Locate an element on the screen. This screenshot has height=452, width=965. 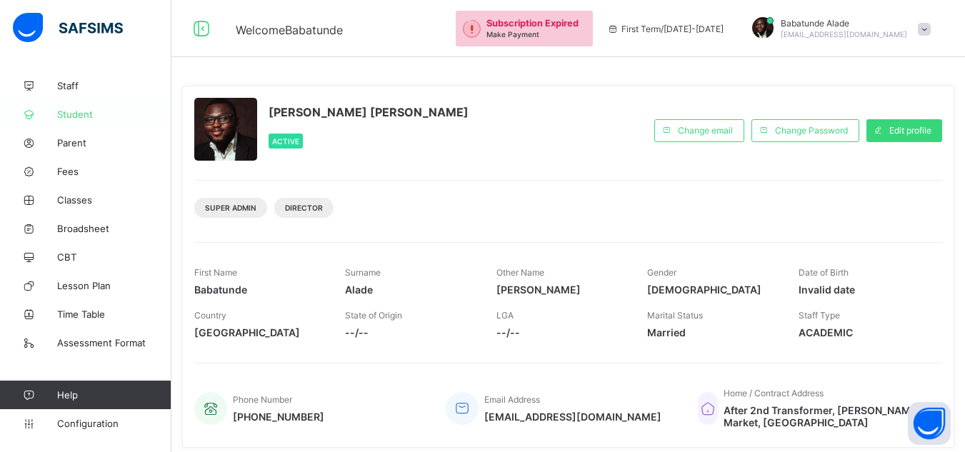
span: Edit profile is located at coordinates (910, 130).